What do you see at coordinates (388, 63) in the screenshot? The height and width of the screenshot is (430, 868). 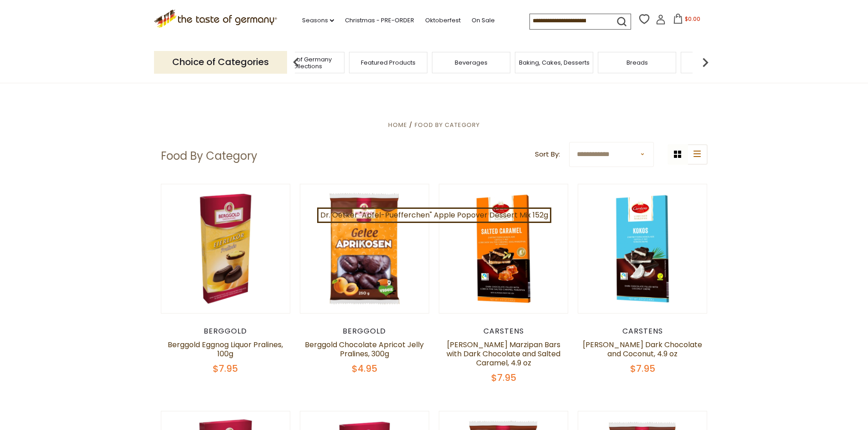 I see `a: Featured Products` at bounding box center [388, 63].